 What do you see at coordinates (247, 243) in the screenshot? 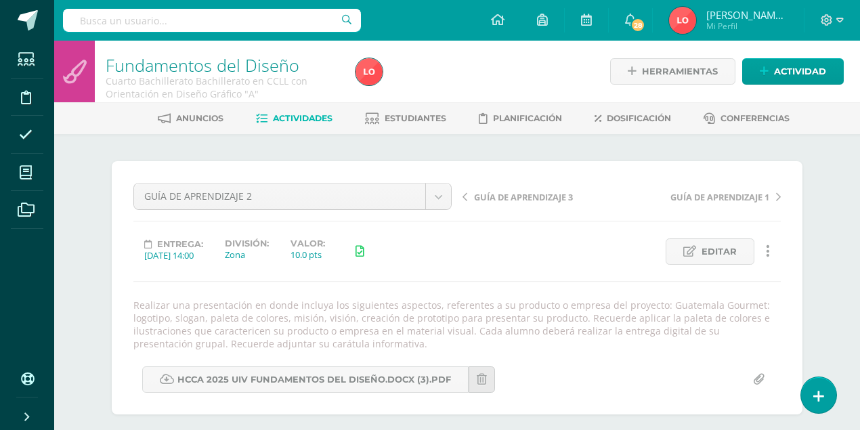
I see `label: División:` at bounding box center [247, 243].